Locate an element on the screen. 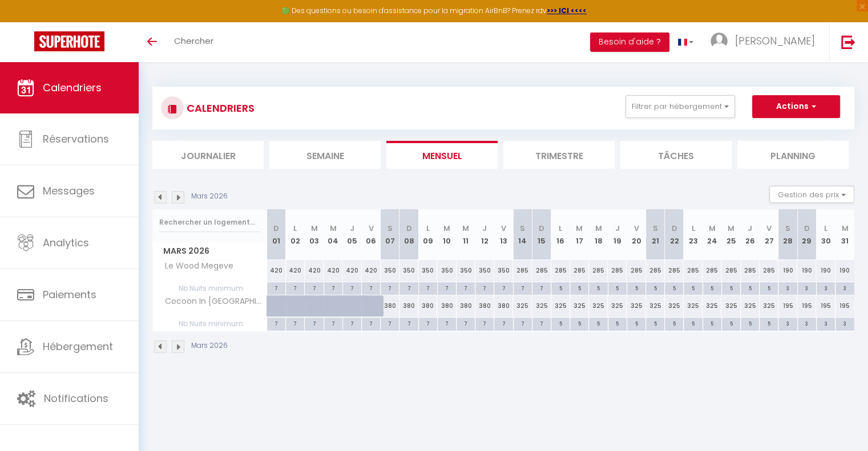  th: 17 is located at coordinates (579, 234).